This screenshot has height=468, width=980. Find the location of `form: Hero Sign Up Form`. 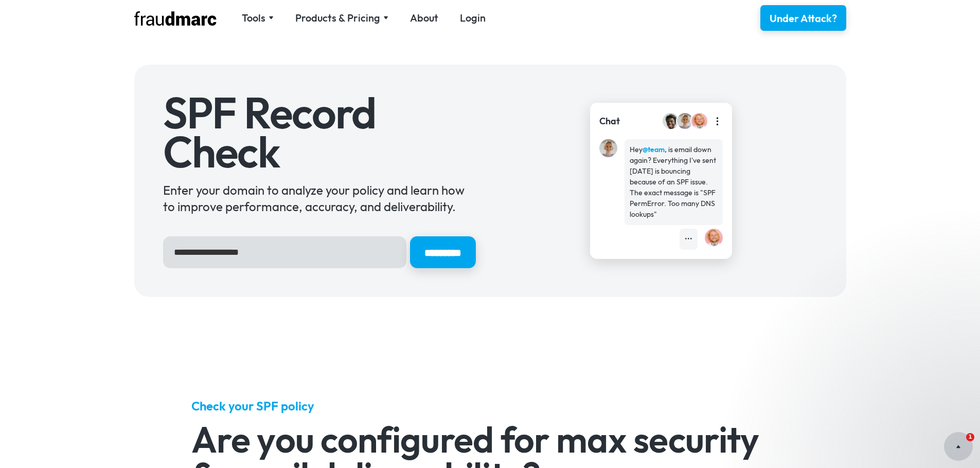

form: Hero Sign Up Form is located at coordinates (319, 252).